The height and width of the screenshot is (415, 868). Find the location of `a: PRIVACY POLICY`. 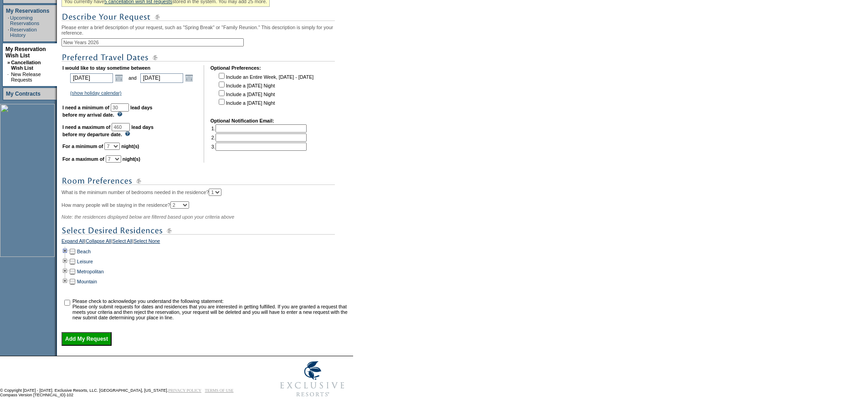

a: PRIVACY POLICY is located at coordinates (184, 391).